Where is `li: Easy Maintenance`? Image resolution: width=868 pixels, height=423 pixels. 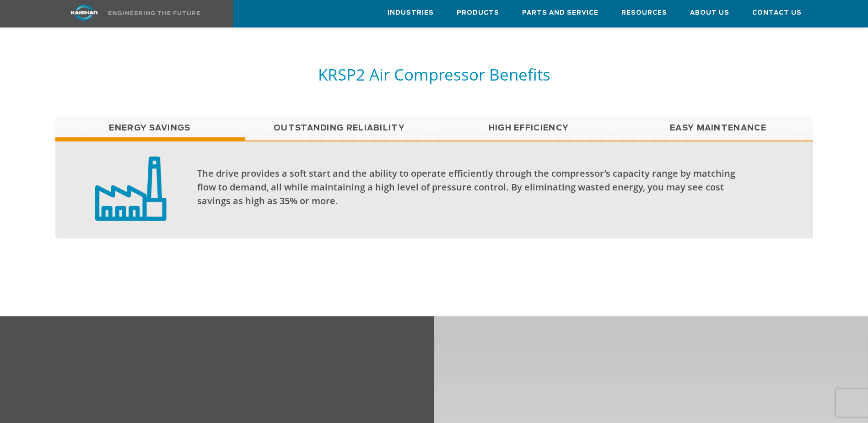 li: Easy Maintenance is located at coordinates (718, 128).